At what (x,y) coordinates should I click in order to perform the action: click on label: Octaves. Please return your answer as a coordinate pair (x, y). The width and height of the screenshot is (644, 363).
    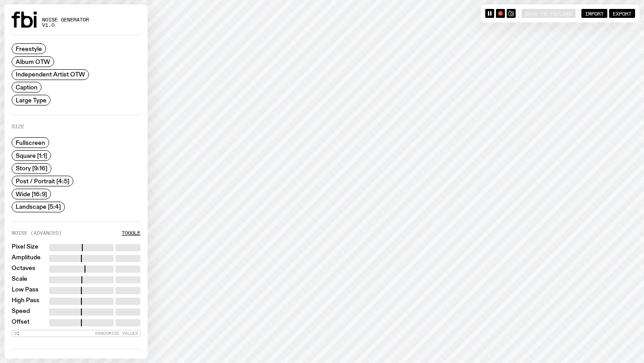
    Looking at the image, I should click on (23, 269).